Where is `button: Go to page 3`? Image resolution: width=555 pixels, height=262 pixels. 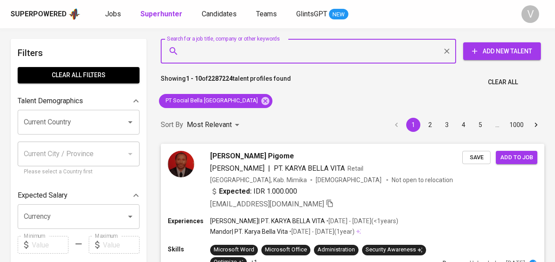
button: Go to page 3 is located at coordinates (447, 125).